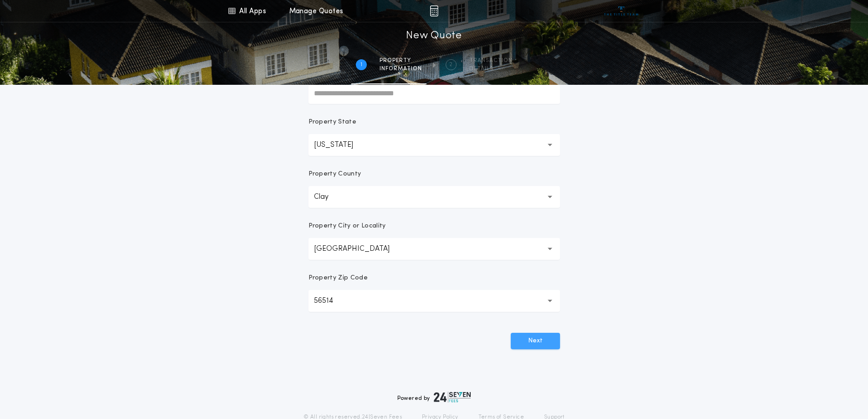  Describe the element at coordinates (434, 300) in the screenshot. I see `button: 56514` at that location.